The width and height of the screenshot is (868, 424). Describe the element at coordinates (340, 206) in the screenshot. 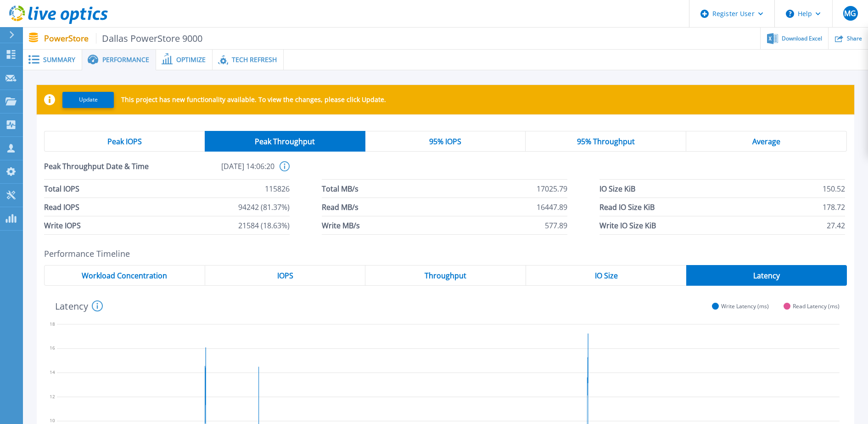

I see `span: Read MB/s` at that location.